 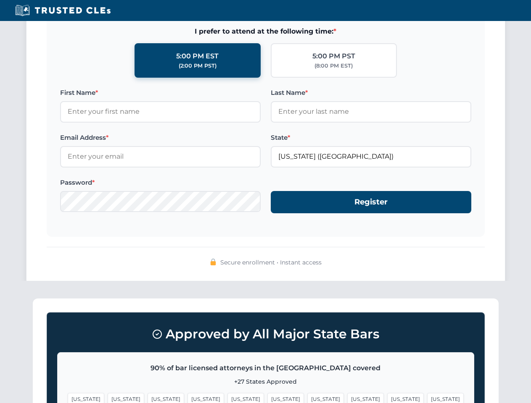 What do you see at coordinates (198, 66) in the screenshot?
I see `div: (2:00 PM PST)` at bounding box center [198, 66].